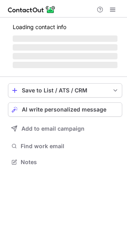 The height and width of the screenshot is (239, 127). What do you see at coordinates (53, 129) in the screenshot?
I see `span: Add to email campaign` at bounding box center [53, 129].